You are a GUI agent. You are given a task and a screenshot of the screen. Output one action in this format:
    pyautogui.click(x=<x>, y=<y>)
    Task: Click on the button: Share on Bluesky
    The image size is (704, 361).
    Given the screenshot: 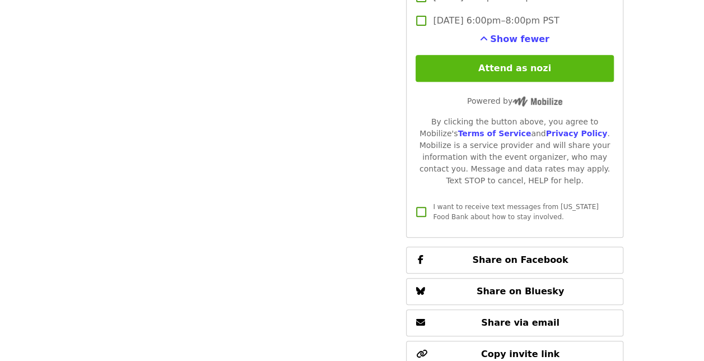 What is the action you would take?
    pyautogui.click(x=514, y=291)
    